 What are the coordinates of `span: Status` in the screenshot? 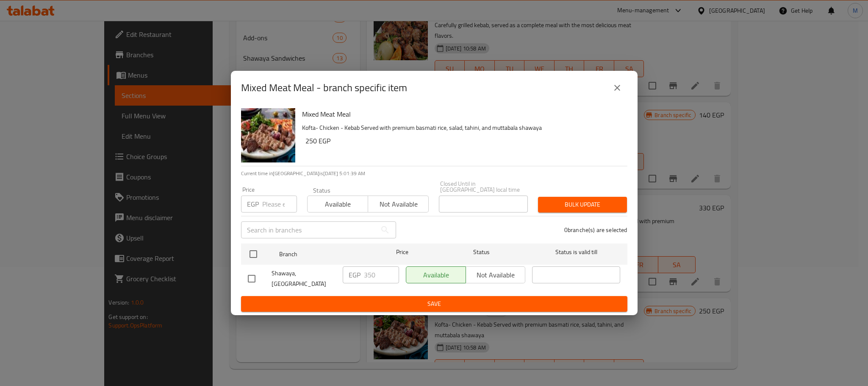 It's located at (481, 252).